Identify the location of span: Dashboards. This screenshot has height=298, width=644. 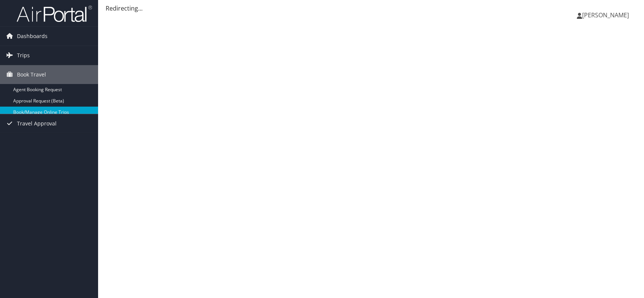
(32, 36).